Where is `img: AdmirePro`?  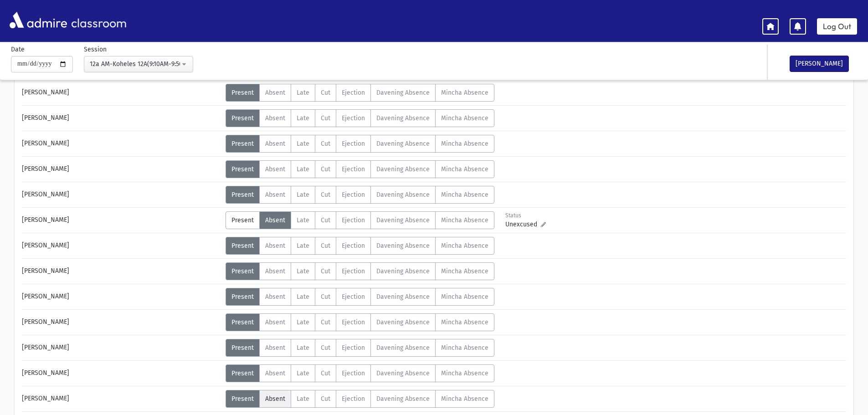 img: AdmirePro is located at coordinates (39, 20).